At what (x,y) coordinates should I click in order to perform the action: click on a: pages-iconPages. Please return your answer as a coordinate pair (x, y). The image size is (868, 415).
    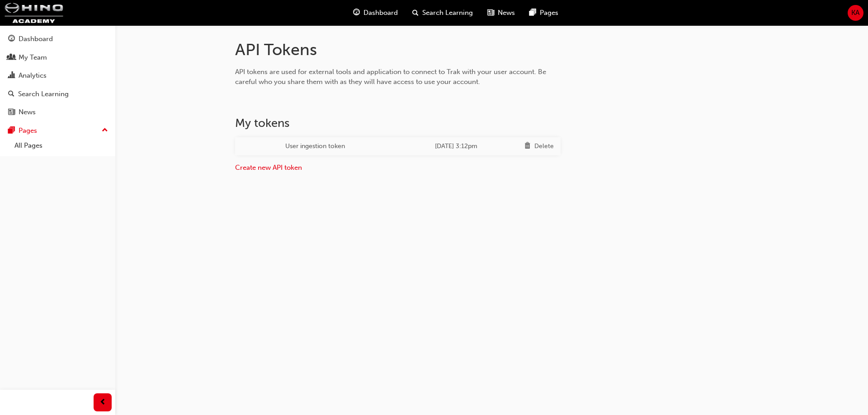
    Looking at the image, I should click on (544, 13).